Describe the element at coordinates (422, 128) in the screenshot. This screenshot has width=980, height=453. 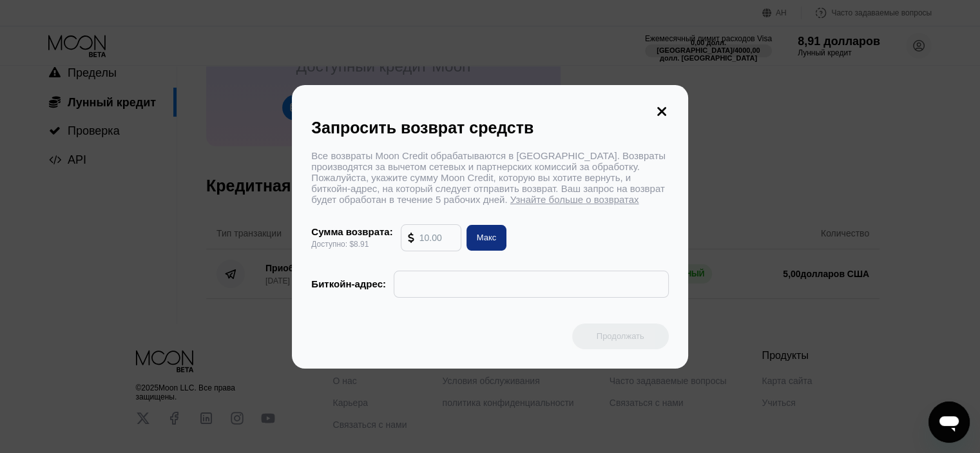
I see `font: Запросить возврат средств` at that location.